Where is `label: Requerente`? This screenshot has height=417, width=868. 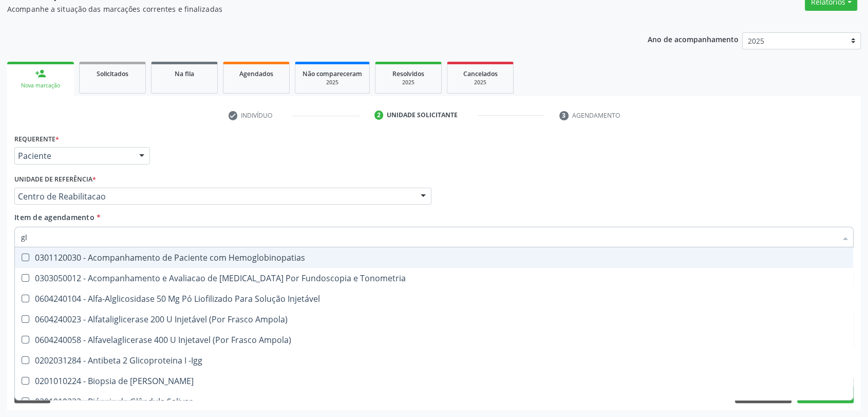
label: Requerente is located at coordinates (37, 138).